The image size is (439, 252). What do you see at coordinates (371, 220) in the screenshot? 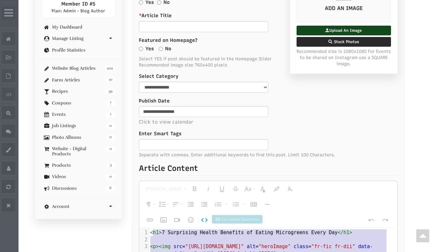
I see `button: Undo (Ctrl+Z)` at bounding box center [371, 220].